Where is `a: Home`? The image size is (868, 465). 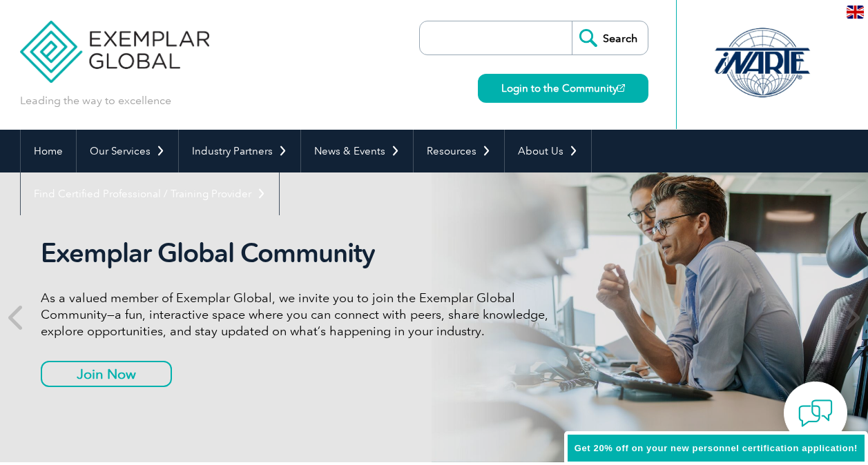 a: Home is located at coordinates (48, 151).